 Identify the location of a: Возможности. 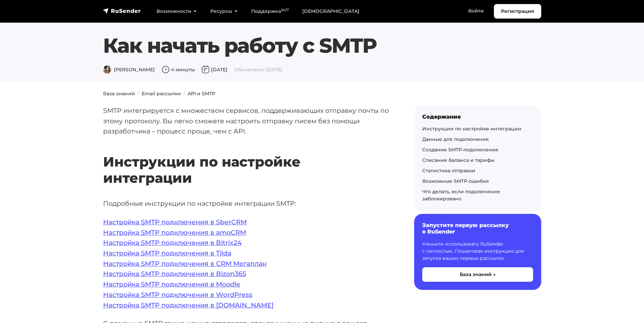
(176, 11).